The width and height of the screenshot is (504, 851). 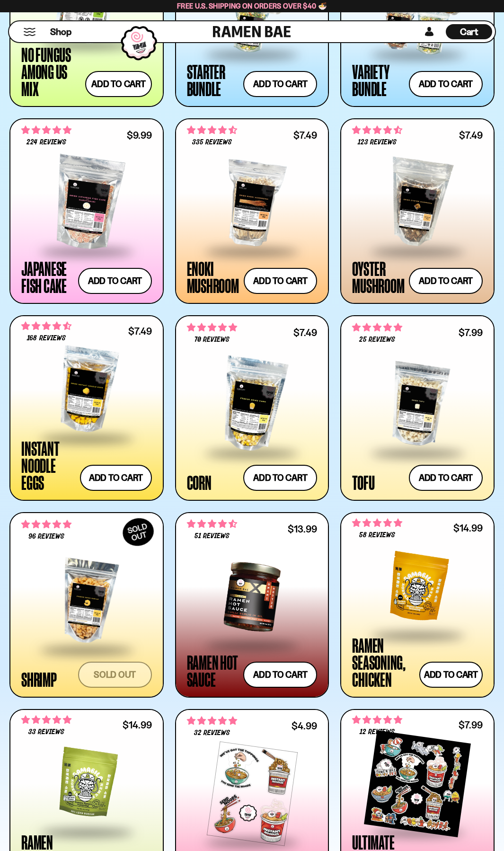 I want to click on span: 123 reviews, so click(x=377, y=142).